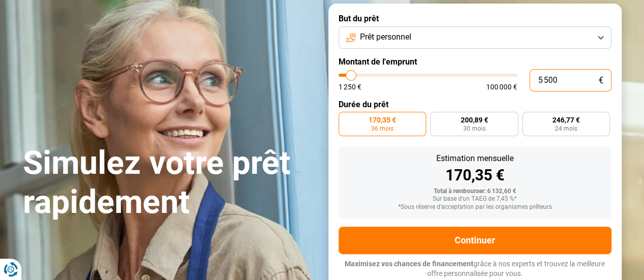 This screenshot has width=644, height=280. I want to click on span: Prêt personnel, so click(385, 37).